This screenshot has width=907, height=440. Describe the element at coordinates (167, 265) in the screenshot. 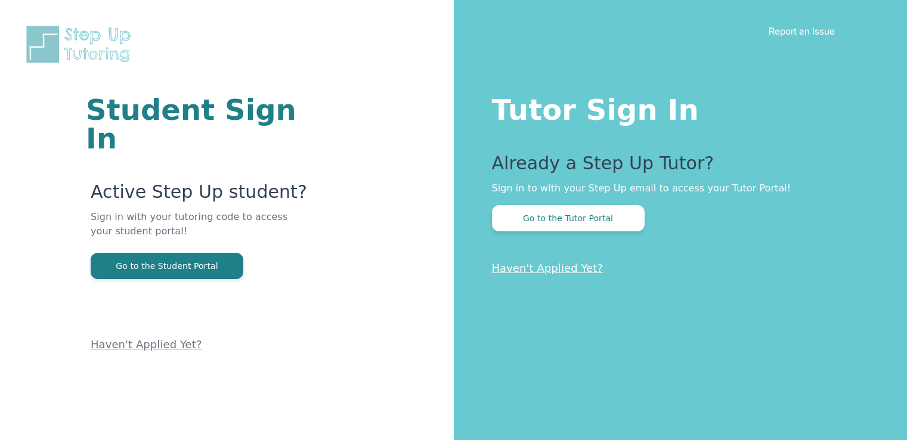

I see `a: Go to the Student Portal` at that location.